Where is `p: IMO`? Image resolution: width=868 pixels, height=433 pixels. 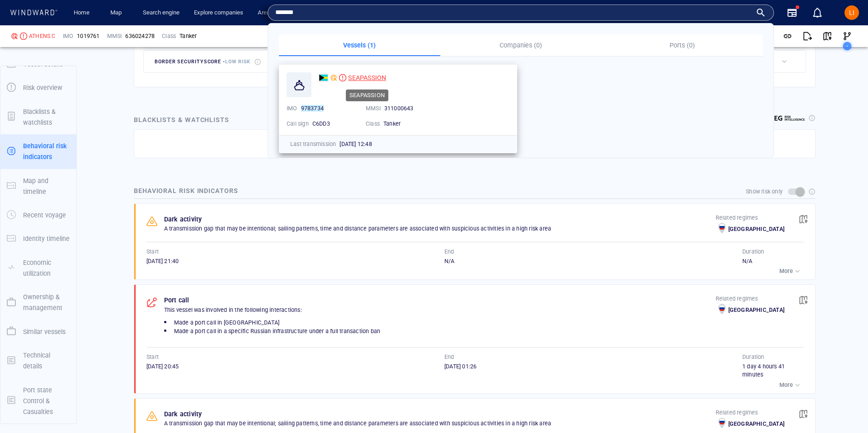 p: IMO is located at coordinates (68, 36).